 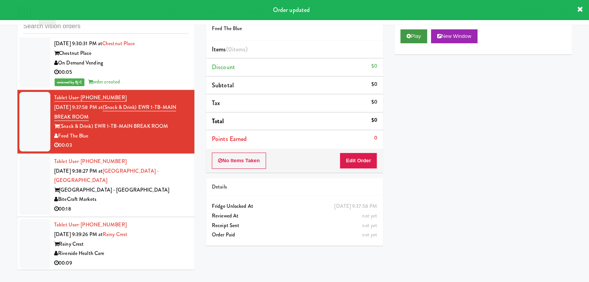 I want to click on div: 00:05, so click(x=121, y=72).